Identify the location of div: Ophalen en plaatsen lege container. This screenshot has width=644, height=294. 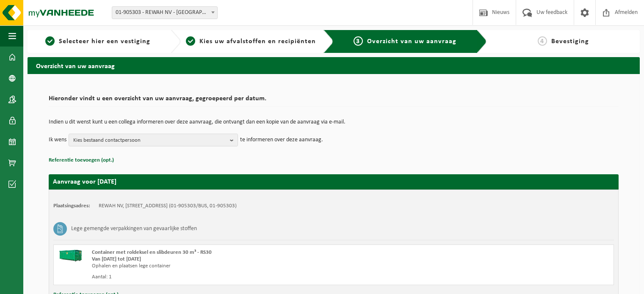
(230, 266).